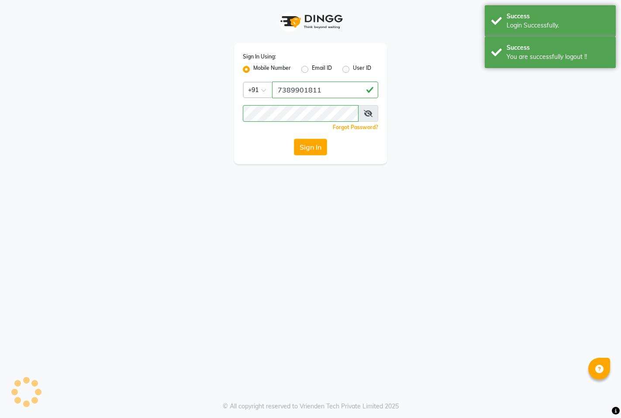 This screenshot has width=621, height=418. What do you see at coordinates (362, 69) in the screenshot?
I see `label: User ID` at bounding box center [362, 69].